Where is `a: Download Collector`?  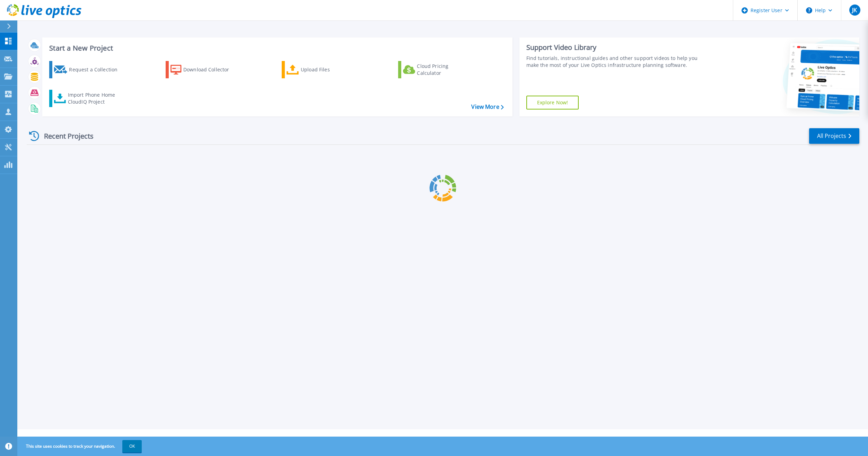 a: Download Collector is located at coordinates (204, 70).